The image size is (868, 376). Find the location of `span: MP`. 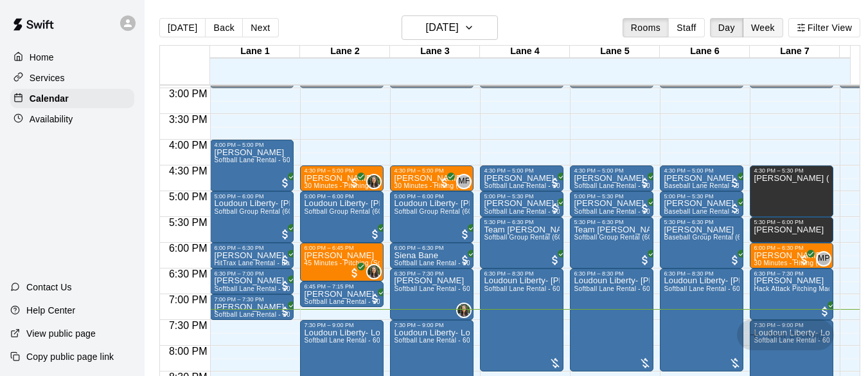

span: MP is located at coordinates (824, 258).